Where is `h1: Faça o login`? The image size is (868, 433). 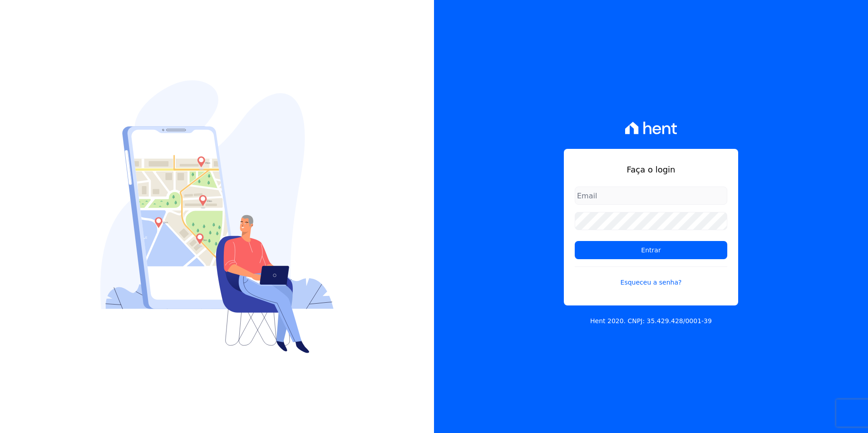 h1: Faça o login is located at coordinates (651, 169).